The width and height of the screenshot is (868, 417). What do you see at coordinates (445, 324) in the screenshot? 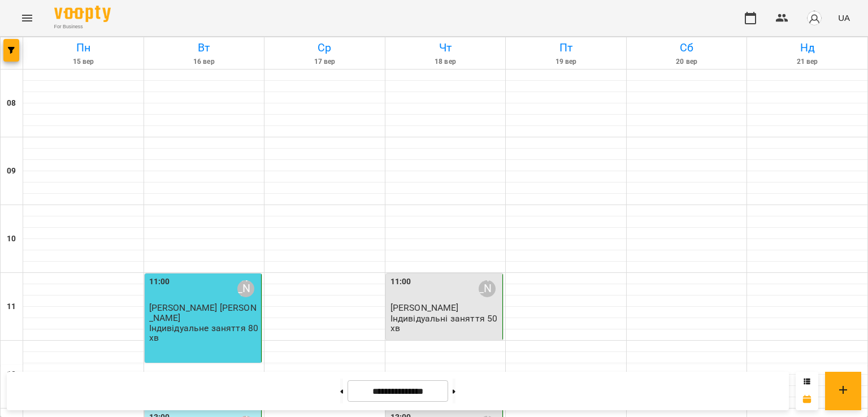
I see `p: Індивідуальні заняття 50хв` at bounding box center [445, 324].